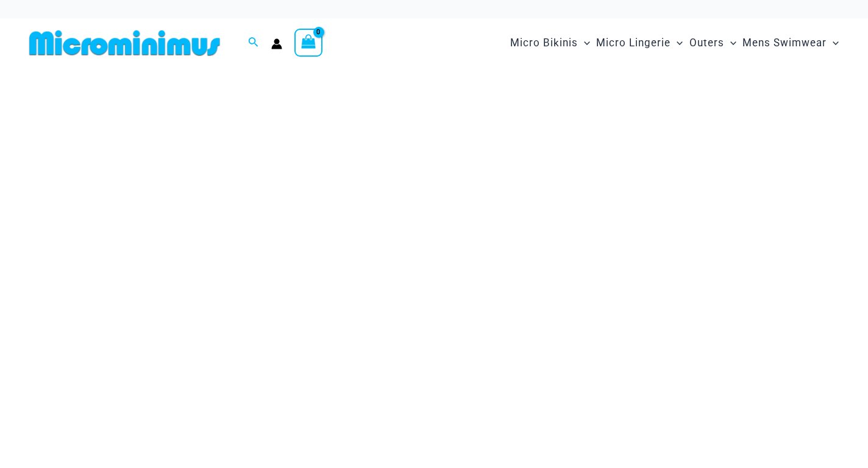  Describe the element at coordinates (791, 43) in the screenshot. I see `a: Mens SwimwearMenu ToggleMenu Toggle` at that location.